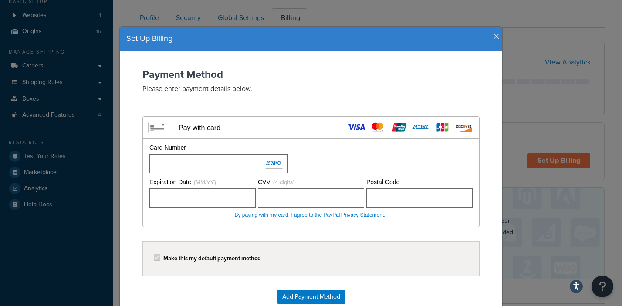  I want to click on span: (MM/YY), so click(205, 182).